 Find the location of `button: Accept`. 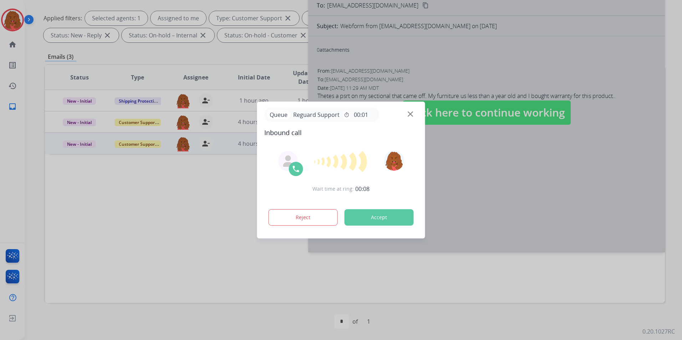

button: Accept is located at coordinates (379, 218).